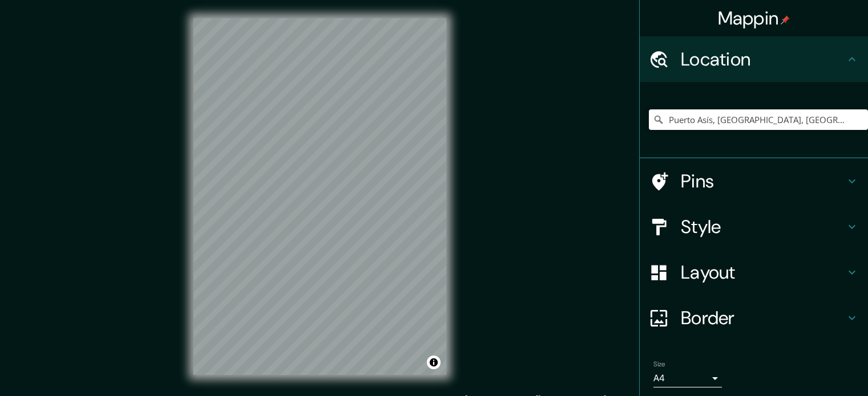  I want to click on h4: Pins, so click(763, 181).